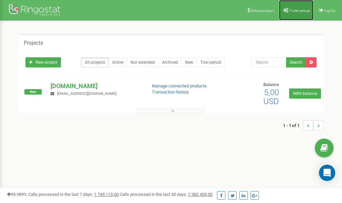 Image resolution: width=342 pixels, height=203 pixels. What do you see at coordinates (327, 173) in the screenshot?
I see `div: Open Intercom Messenger` at bounding box center [327, 173].